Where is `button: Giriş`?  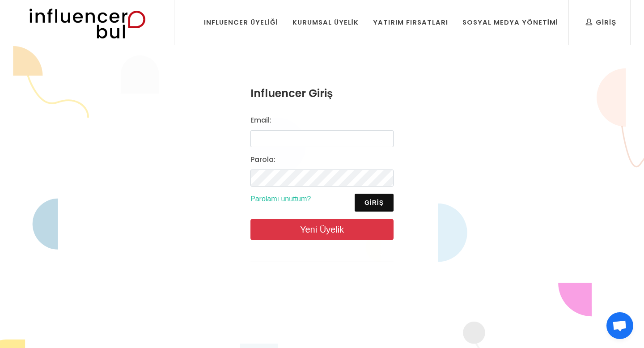
button: Giriş is located at coordinates (374, 203).